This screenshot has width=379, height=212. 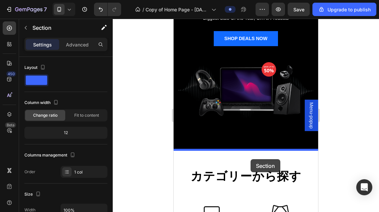 I want to click on div: Size, so click(x=33, y=194).